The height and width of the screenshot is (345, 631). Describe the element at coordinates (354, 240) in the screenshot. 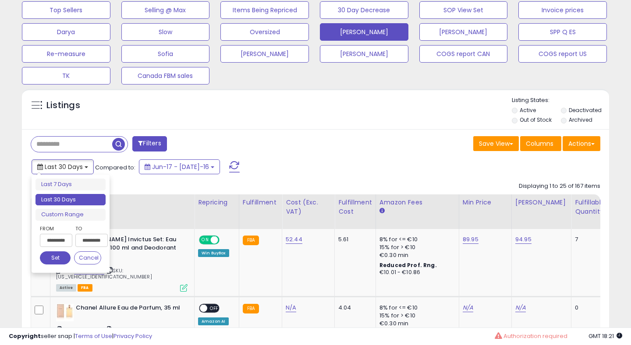

I see `div: 5.61` at that location.